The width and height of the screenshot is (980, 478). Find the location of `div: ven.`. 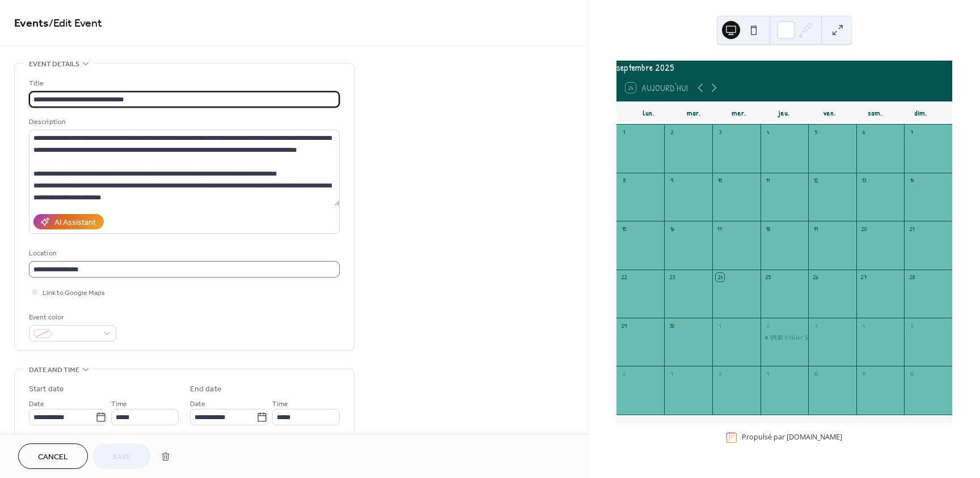

div: ven. is located at coordinates (830, 113).